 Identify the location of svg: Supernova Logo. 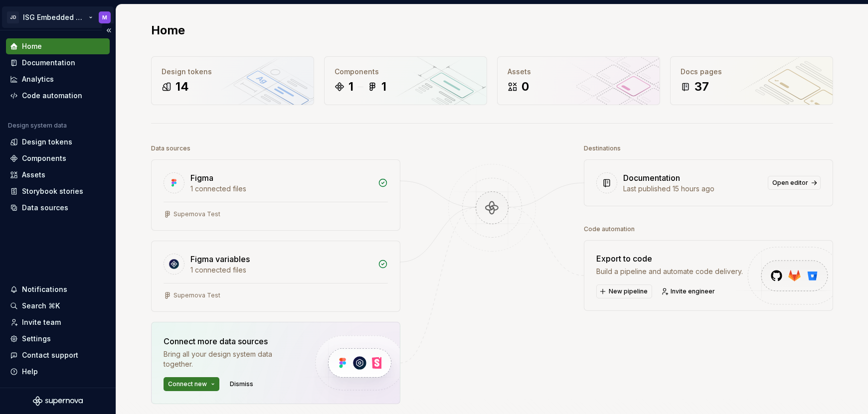
(58, 401).